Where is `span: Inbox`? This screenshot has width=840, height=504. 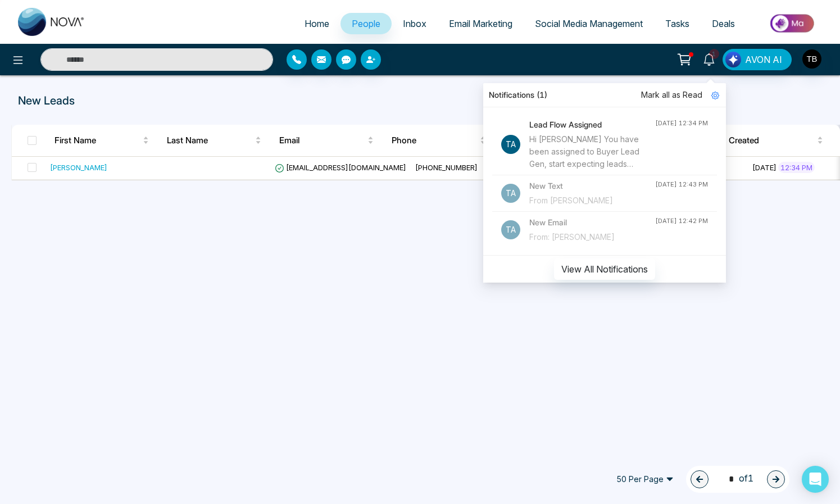
span: Inbox is located at coordinates (415, 24).